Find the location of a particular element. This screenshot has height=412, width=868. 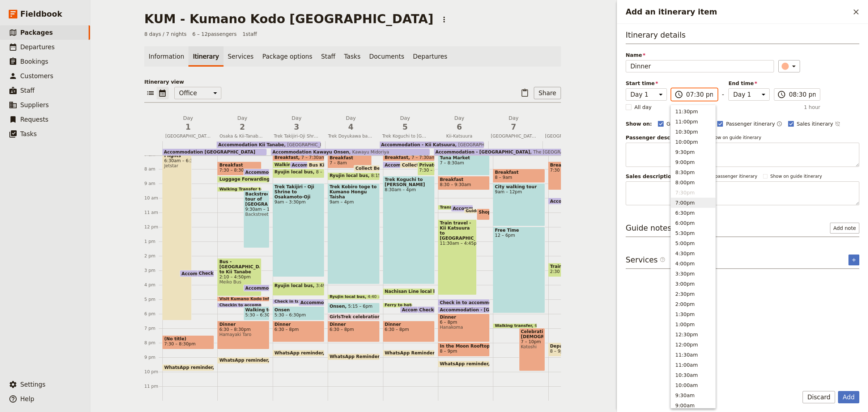

span: 9am – 4pm is located at coordinates (353, 202).